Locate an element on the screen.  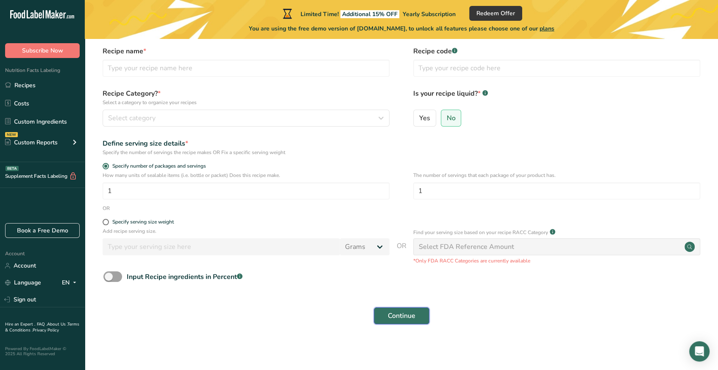
div: Select FDA Reference Amount is located at coordinates (466, 247).